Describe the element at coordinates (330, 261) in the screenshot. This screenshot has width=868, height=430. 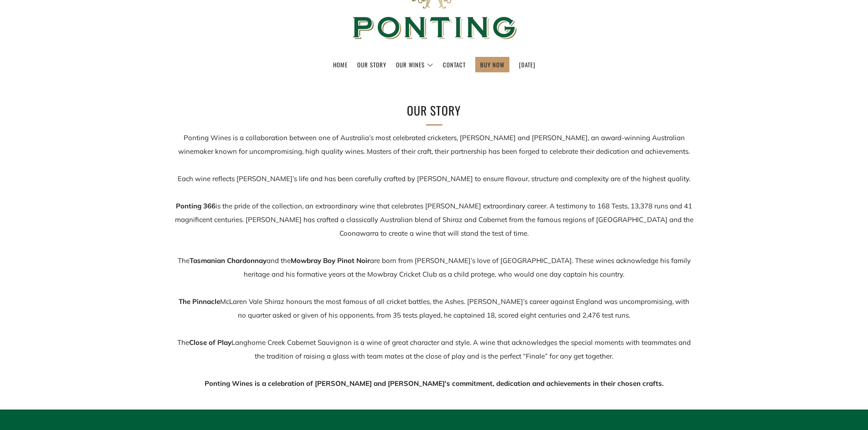
I see `strong: Mowbray Boy Pinot Noir` at that location.